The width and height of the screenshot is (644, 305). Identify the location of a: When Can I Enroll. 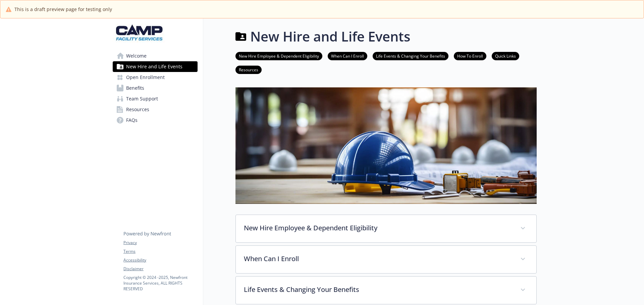
(347, 56).